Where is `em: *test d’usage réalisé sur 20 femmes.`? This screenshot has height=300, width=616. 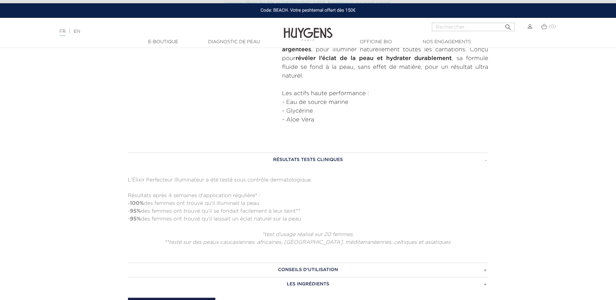
em: *test d’usage réalisé sur 20 femmes. is located at coordinates (308, 235).